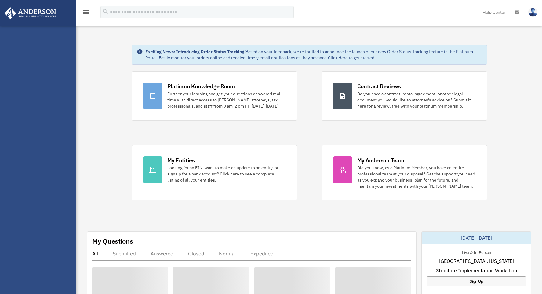 The image size is (542, 294). I want to click on span: Structure Implementation Workshop, so click(477, 270).